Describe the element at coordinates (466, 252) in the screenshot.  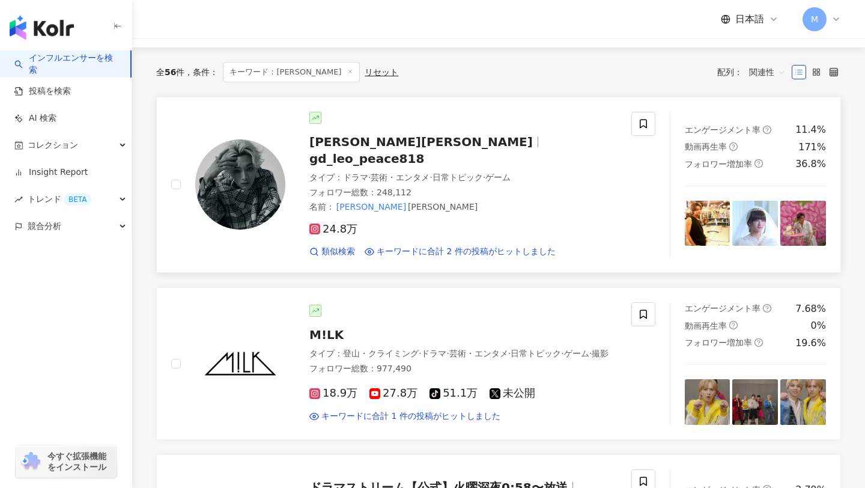
I see `span: キーワードに合計 2 件の投稿がヒットしました` at that location.